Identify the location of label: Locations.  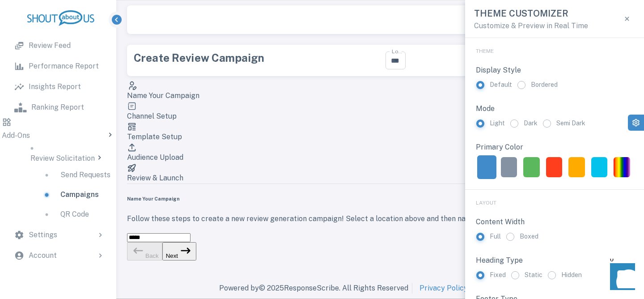
(397, 51).